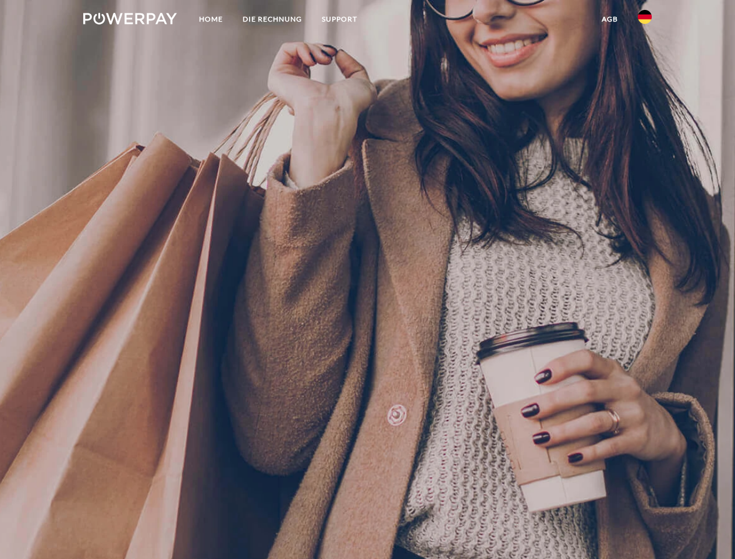  I want to click on a: SUPPORT, so click(339, 19).